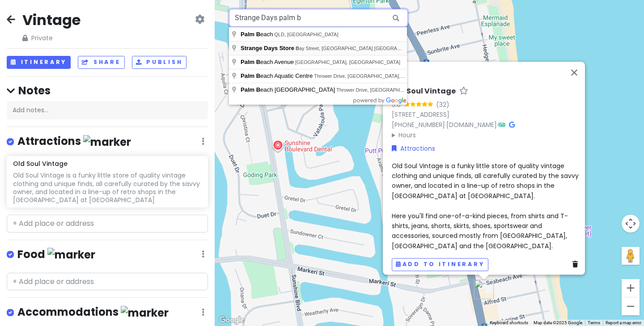 The image size is (644, 326). Describe the element at coordinates (631, 256) in the screenshot. I see `button: Drag Pegman onto the map to open Street View` at that location.